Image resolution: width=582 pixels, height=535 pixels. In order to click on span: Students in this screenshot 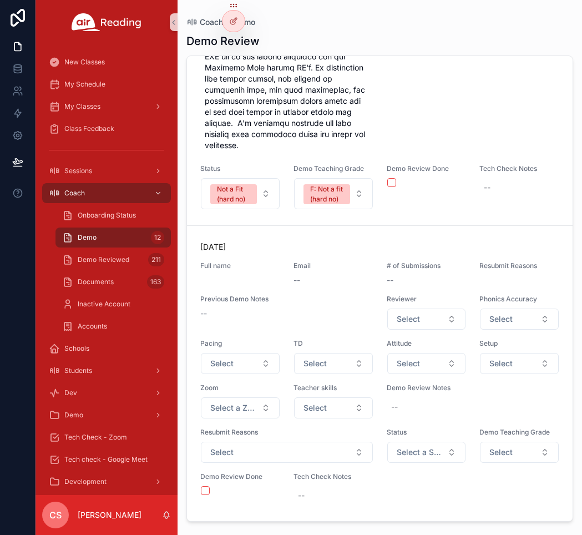, I will do `click(78, 371)`.